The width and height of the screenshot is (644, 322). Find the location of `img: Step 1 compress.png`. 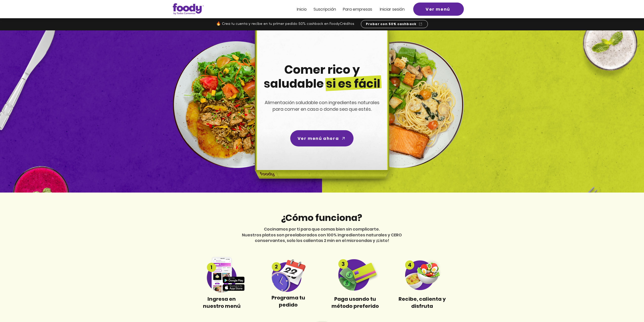

img: Step 1 compress.png is located at coordinates (222, 274).